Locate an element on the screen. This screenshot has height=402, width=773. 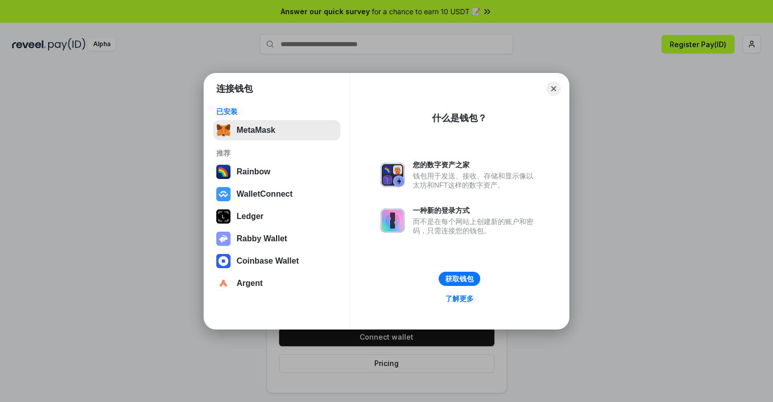
button: Close is located at coordinates (554, 89).